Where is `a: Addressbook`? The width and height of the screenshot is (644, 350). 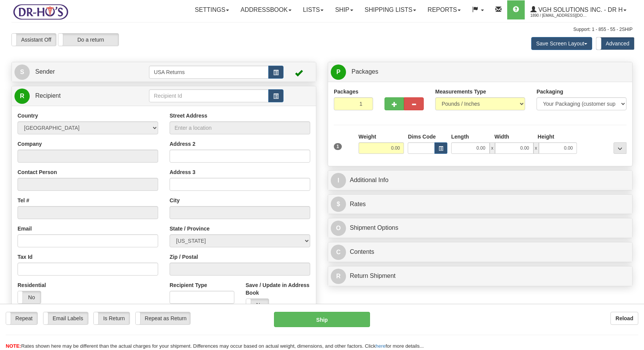
a: Addressbook is located at coordinates (266, 10).